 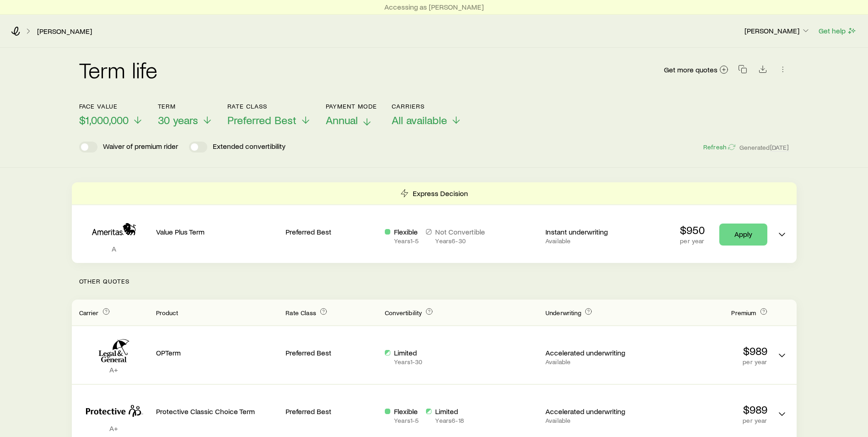 I want to click on p: Face value, so click(x=111, y=106).